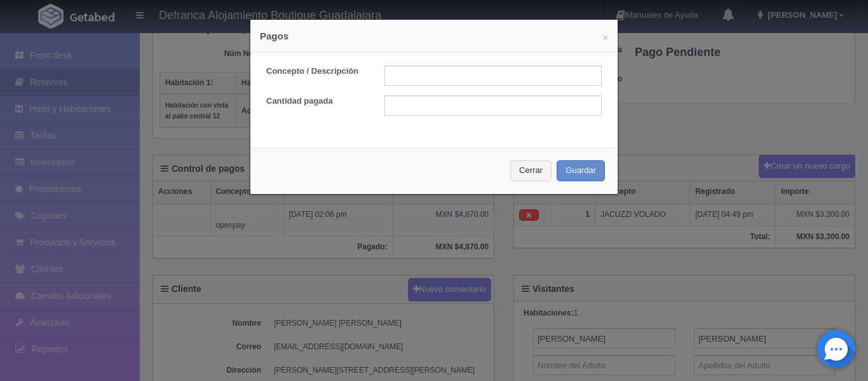  I want to click on h4: Pagos, so click(434, 35).